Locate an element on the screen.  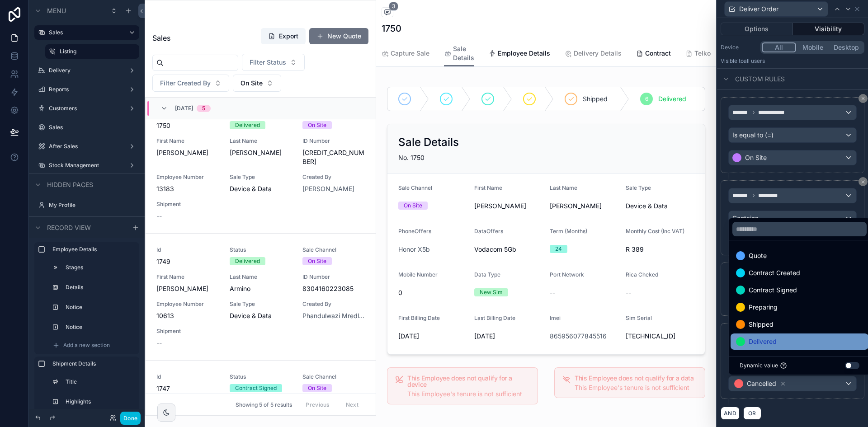
span: Filter Created By is located at coordinates (186, 84).